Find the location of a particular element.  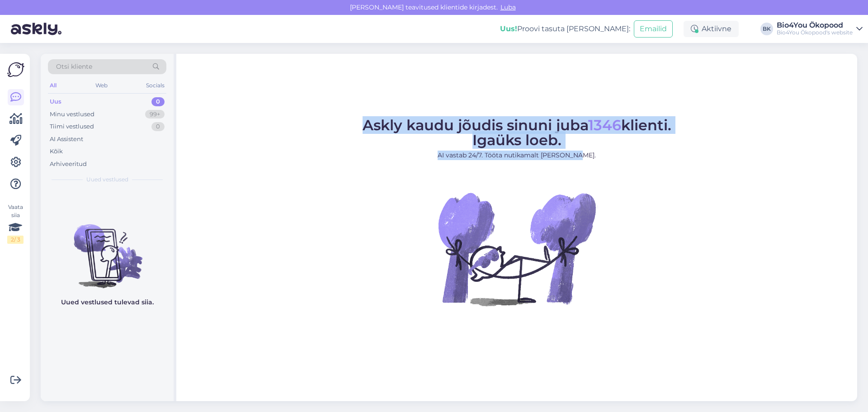

span: Luba is located at coordinates (509, 7).